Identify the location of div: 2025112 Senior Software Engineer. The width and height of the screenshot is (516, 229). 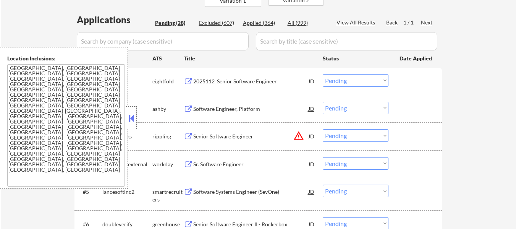
(251, 81).